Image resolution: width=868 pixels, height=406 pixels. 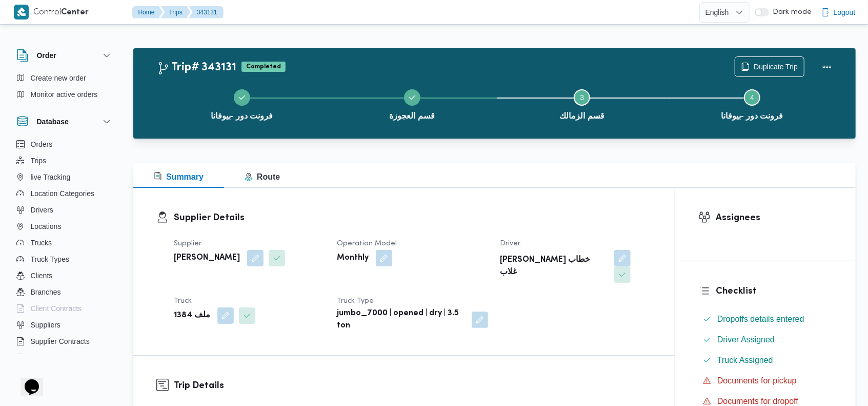 What do you see at coordinates (412, 116) in the screenshot?
I see `span: قسم العجوزة` at bounding box center [412, 116].